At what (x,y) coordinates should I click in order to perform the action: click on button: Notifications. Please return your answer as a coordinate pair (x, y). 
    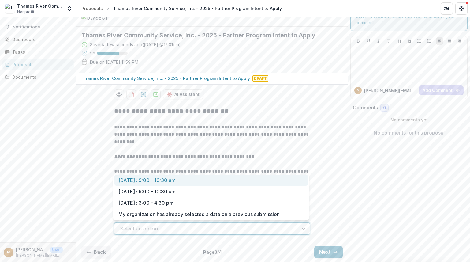
    Looking at the image, I should click on (38, 27).